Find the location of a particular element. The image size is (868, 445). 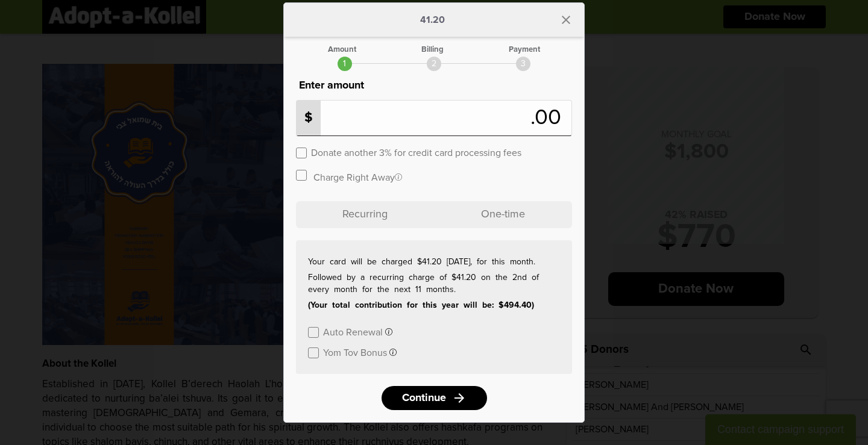

div: Payment is located at coordinates (524, 49).